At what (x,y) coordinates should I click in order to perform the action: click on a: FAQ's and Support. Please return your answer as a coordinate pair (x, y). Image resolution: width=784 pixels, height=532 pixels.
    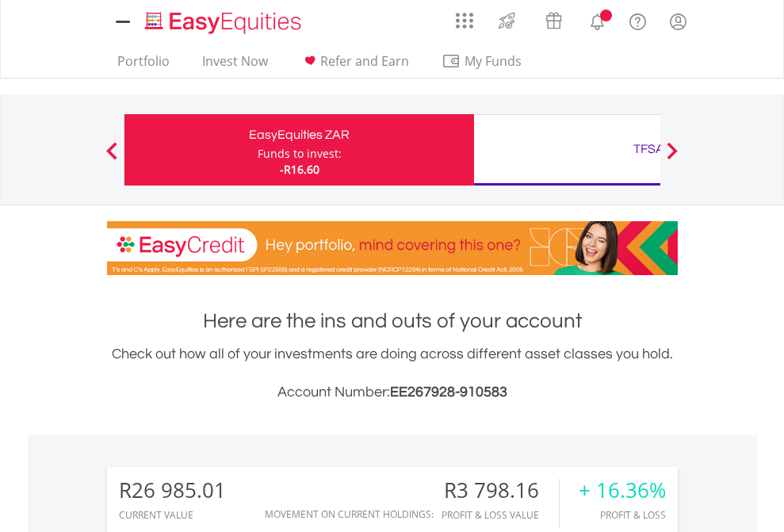
    Looking at the image, I should click on (638, 19).